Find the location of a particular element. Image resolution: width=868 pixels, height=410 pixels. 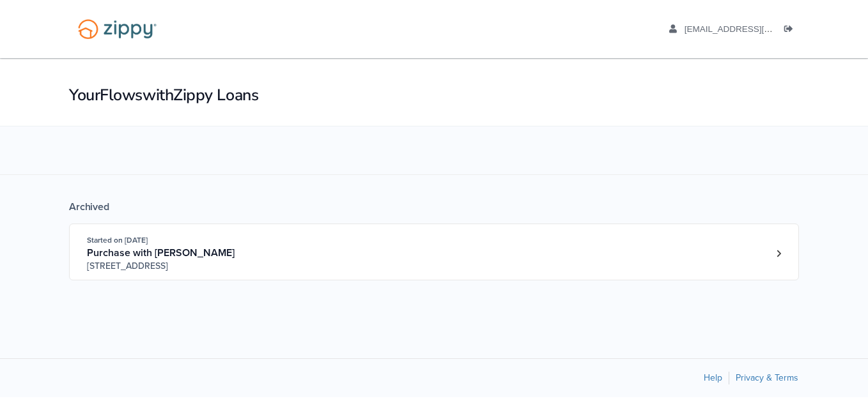

a: Open loan 4208369 is located at coordinates (434, 252).